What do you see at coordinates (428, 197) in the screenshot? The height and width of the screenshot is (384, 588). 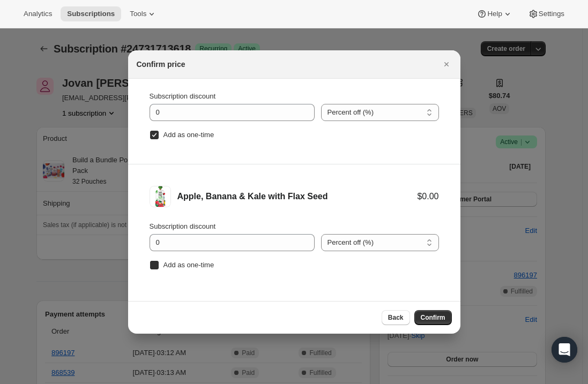 I see `div: $0.00` at bounding box center [428, 197].